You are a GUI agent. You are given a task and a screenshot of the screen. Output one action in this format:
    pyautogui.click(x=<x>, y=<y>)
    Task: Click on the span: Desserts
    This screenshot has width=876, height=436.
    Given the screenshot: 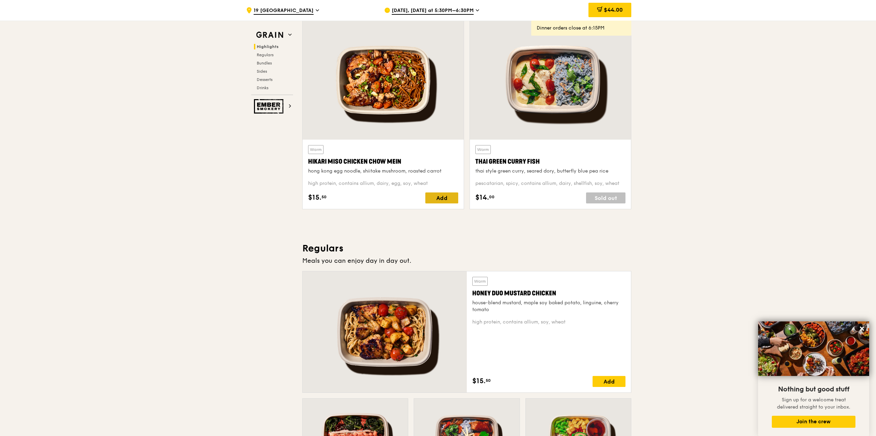 What is the action you would take?
    pyautogui.click(x=265, y=80)
    